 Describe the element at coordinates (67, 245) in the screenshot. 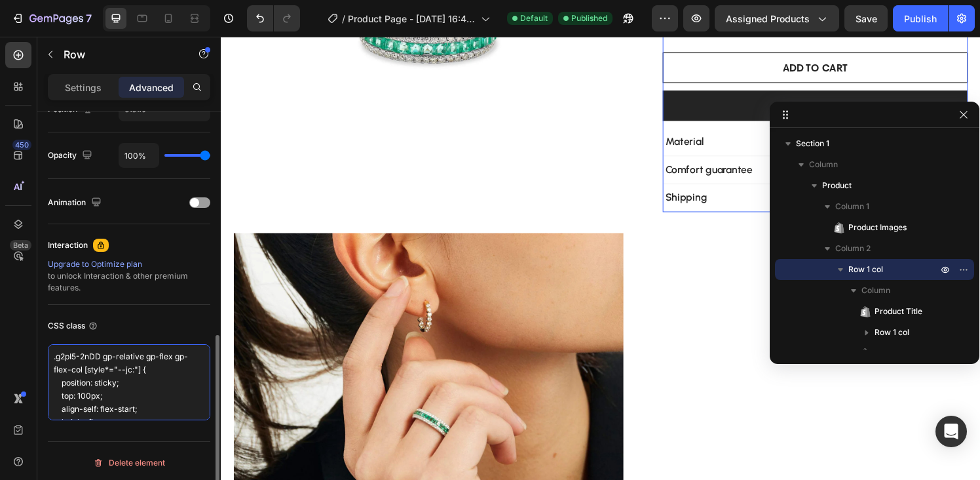

I see `div: Interaction` at that location.